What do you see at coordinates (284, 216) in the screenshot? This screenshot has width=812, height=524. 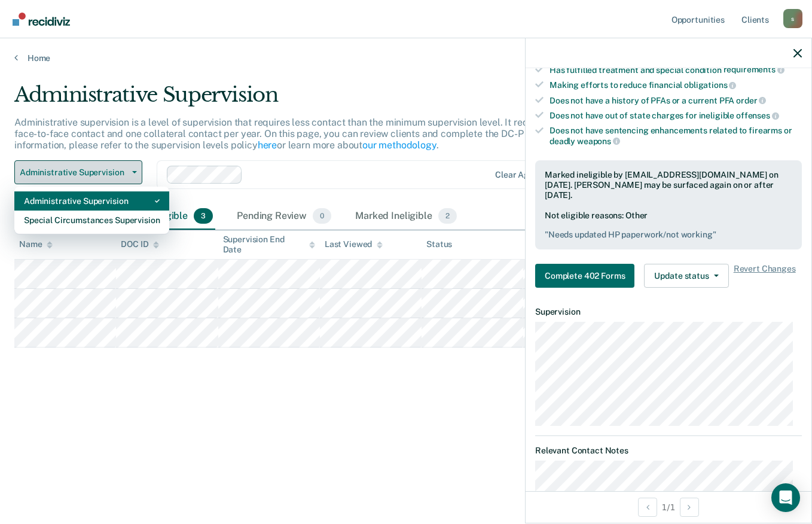 I see `div: Pending Review` at bounding box center [284, 216].